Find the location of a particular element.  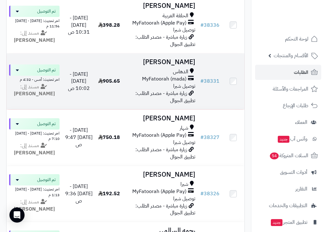

a: تطبيق المتجرجديد is located at coordinates (288, 223).